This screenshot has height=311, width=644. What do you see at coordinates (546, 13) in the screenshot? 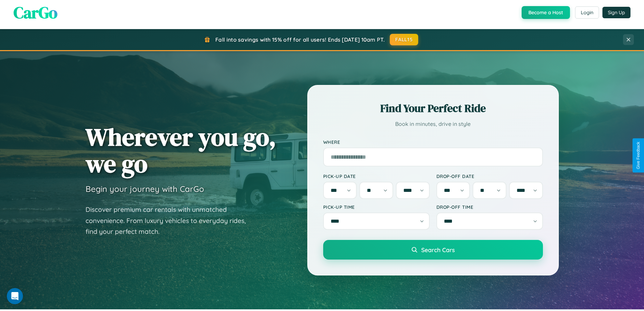
I see `button: Become a Host` at bounding box center [546, 13].